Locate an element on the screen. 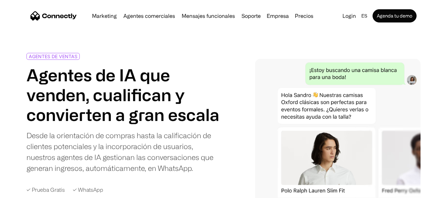 The height and width of the screenshot is (198, 447). aside: Language selected: Español is located at coordinates (23, 191).